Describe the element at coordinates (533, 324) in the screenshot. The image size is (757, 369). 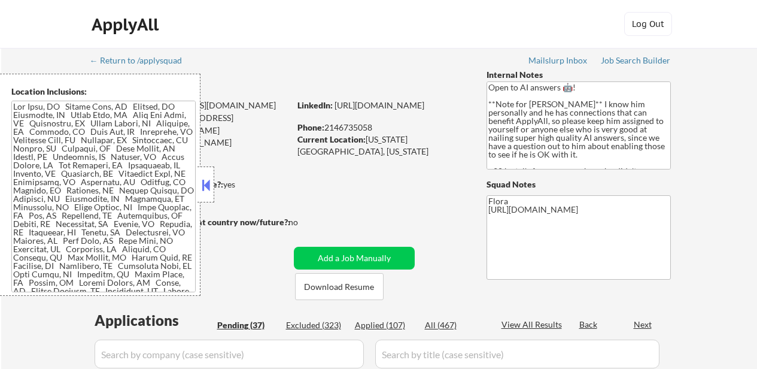
I see `div: View All Results` at that location.